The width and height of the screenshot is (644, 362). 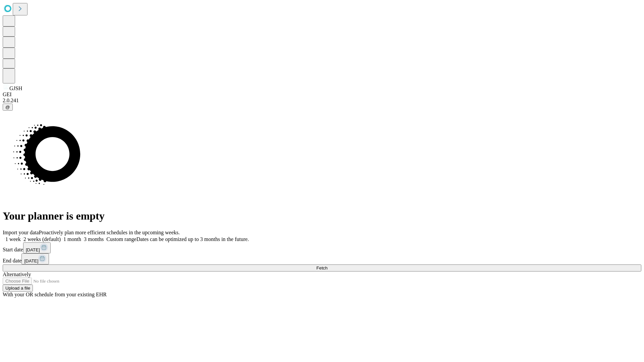 I want to click on span: Proactively plan more efficient schedules in the upcoming weeks., so click(x=110, y=232).